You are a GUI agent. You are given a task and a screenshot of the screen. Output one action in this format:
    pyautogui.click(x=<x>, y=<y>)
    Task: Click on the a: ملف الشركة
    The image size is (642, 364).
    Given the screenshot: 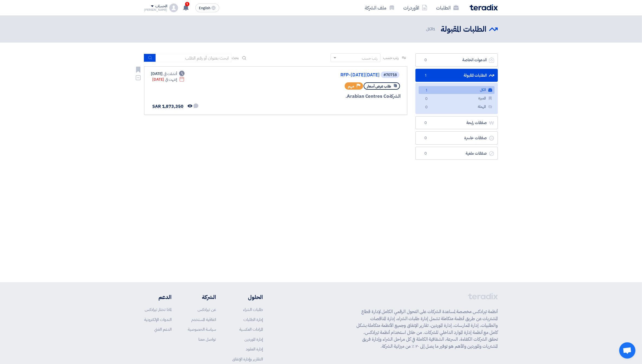 What is the action you would take?
    pyautogui.click(x=380, y=8)
    